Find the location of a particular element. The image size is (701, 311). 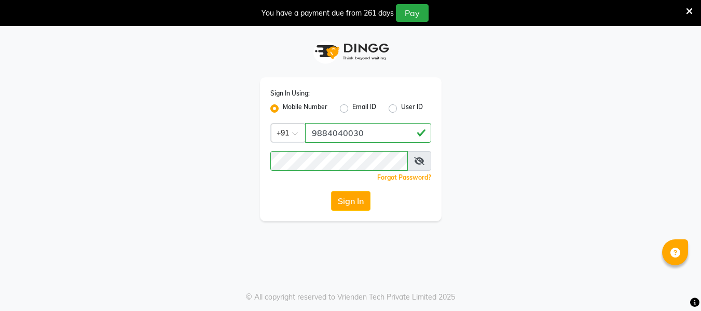

label: Email ID is located at coordinates (364, 108).